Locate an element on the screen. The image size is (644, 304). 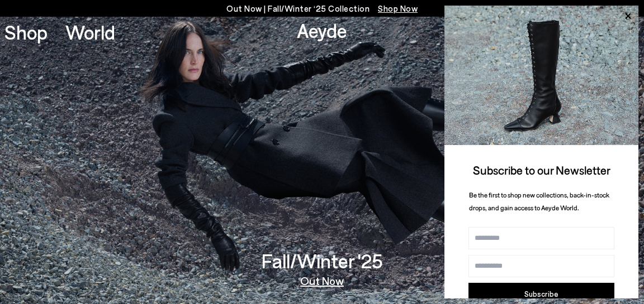
a: Aeyde is located at coordinates (322, 30).